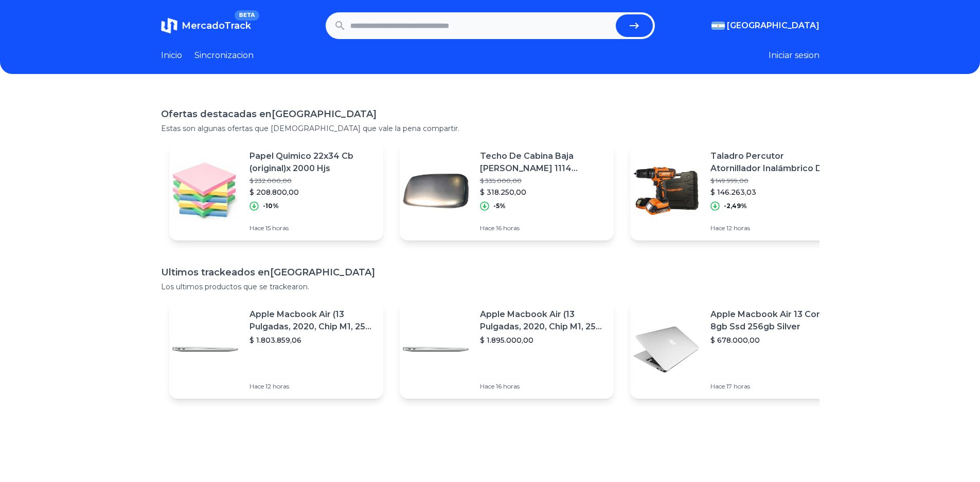  What do you see at coordinates (773, 181) in the screenshot?
I see `p: $ 149.999,00` at bounding box center [773, 181].